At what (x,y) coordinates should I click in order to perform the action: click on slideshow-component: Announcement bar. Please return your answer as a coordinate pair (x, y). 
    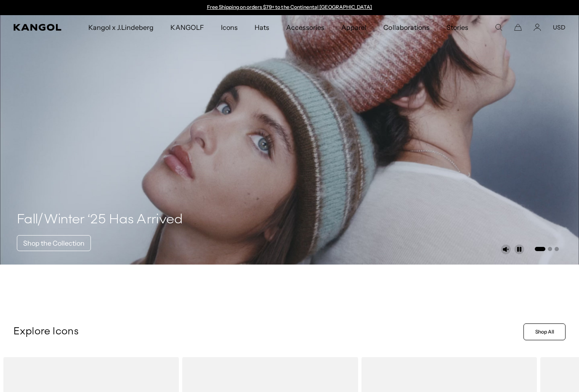
    Looking at the image, I should click on (289, 8).